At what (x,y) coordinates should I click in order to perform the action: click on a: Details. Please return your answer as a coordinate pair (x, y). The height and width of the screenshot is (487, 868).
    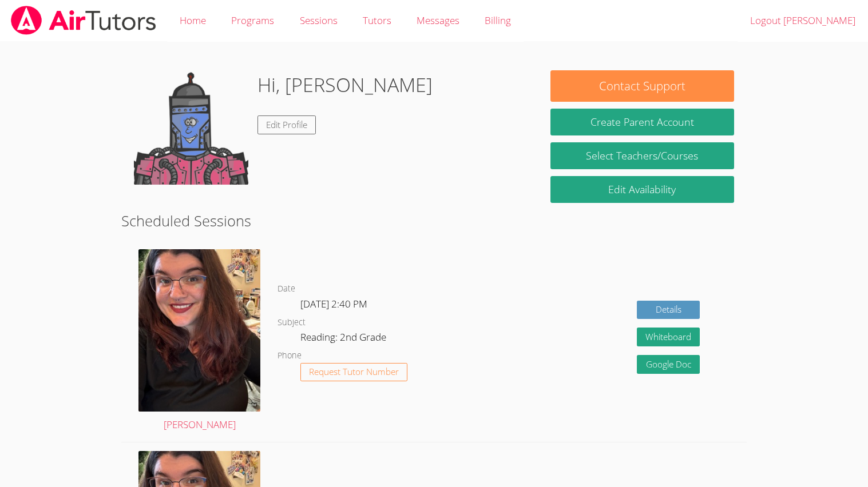
    Looking at the image, I should click on (668, 310).